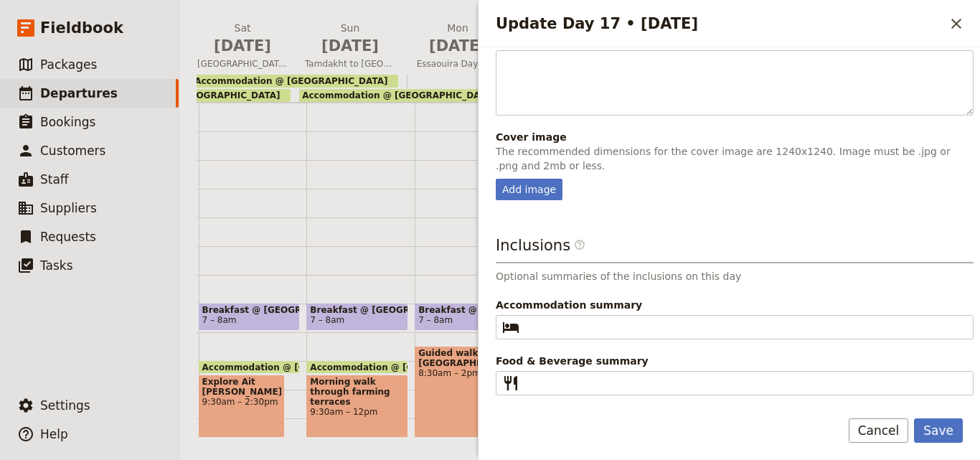  Describe the element at coordinates (81, 28) in the screenshot. I see `span: Fieldbook` at that location.